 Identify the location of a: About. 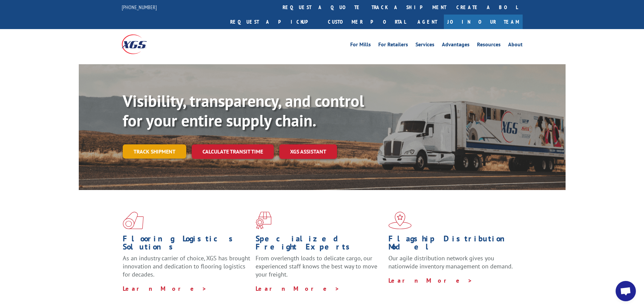
(515, 46).